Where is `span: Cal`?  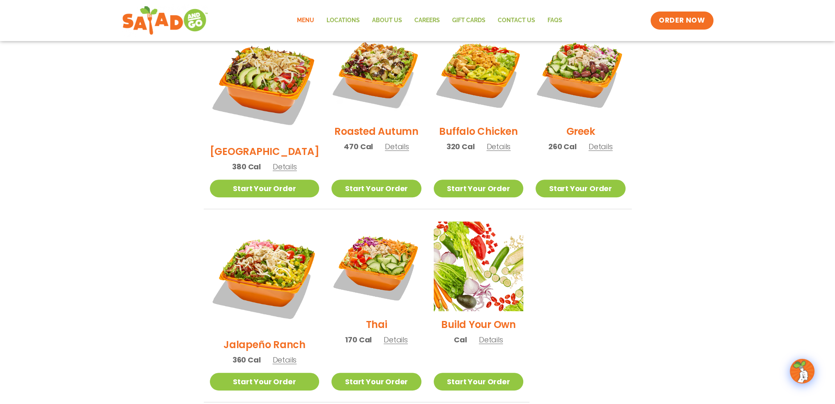
span: Cal is located at coordinates (460, 339).